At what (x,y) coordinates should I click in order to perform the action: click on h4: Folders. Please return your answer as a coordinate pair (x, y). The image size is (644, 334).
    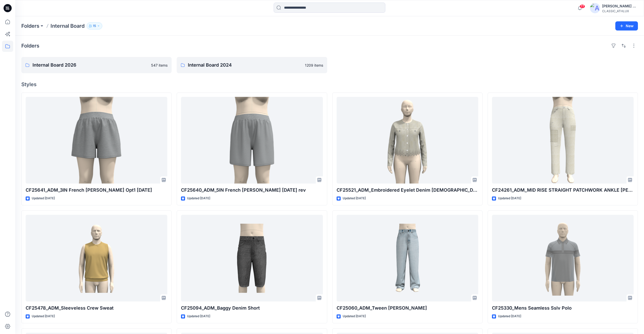
    Looking at the image, I should click on (30, 46).